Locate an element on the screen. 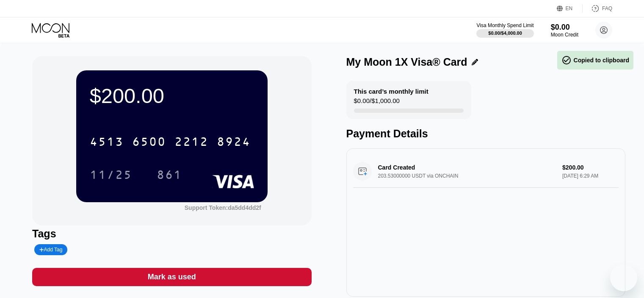 This screenshot has width=644, height=298. div: $0.00 / $4,000.00 is located at coordinates (505, 33).